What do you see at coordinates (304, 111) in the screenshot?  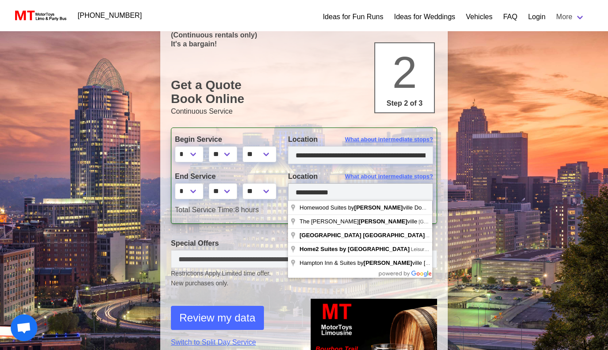 I see `p: Continuous Service` at bounding box center [304, 111].